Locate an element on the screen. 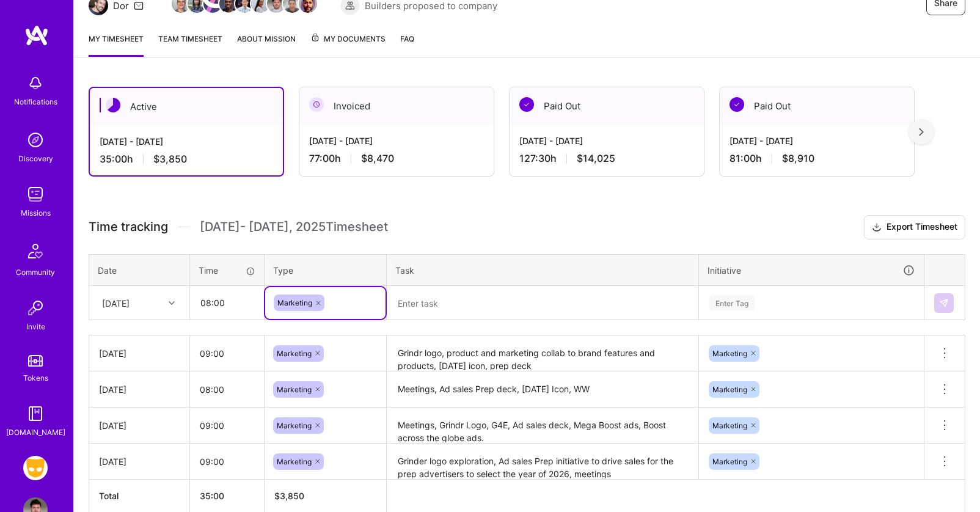 This screenshot has height=512, width=980. div: 35:00 h is located at coordinates (186, 159).